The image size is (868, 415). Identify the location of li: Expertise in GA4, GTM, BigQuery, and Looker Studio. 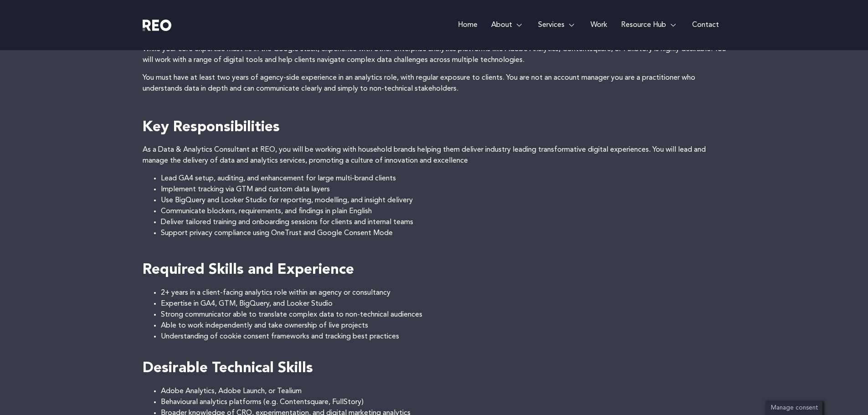
(443, 304).